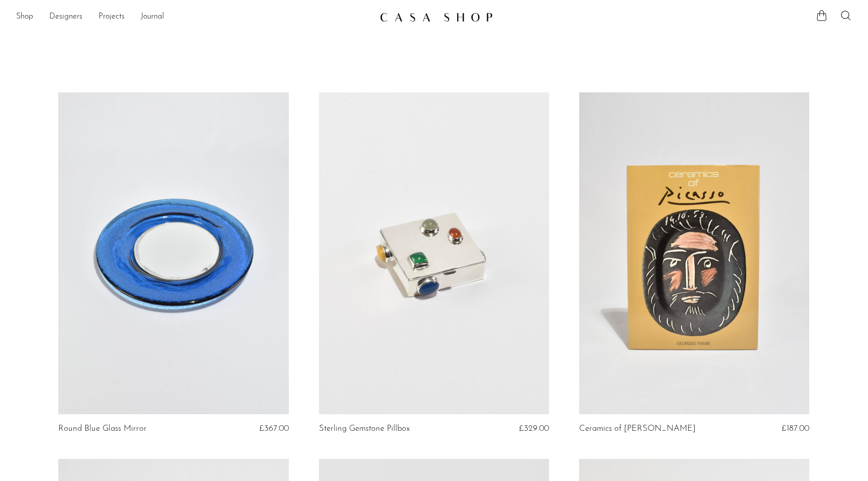  What do you see at coordinates (364, 429) in the screenshot?
I see `a: Sterling Gemstone Pillbox` at bounding box center [364, 429].